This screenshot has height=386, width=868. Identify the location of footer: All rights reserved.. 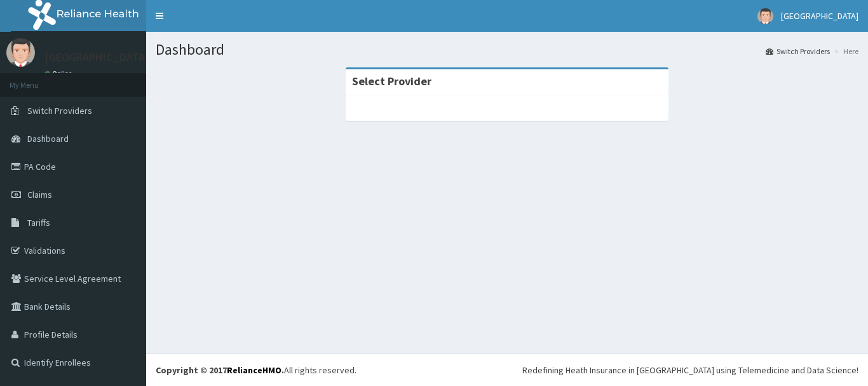
(508, 369).